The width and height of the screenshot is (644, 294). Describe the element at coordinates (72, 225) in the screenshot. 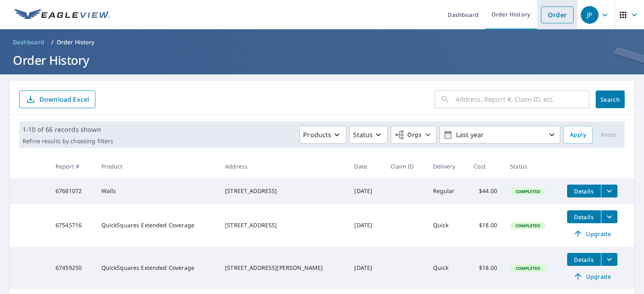

I see `td: 67545716` at that location.